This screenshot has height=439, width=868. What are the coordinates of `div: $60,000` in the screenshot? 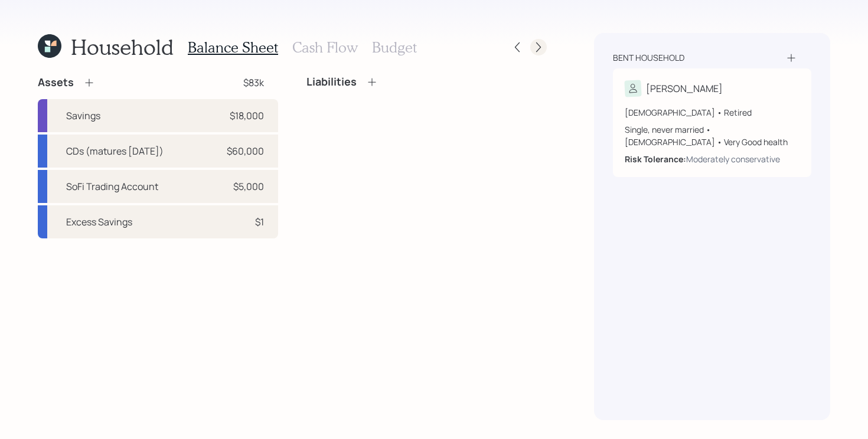 It's located at (245, 151).